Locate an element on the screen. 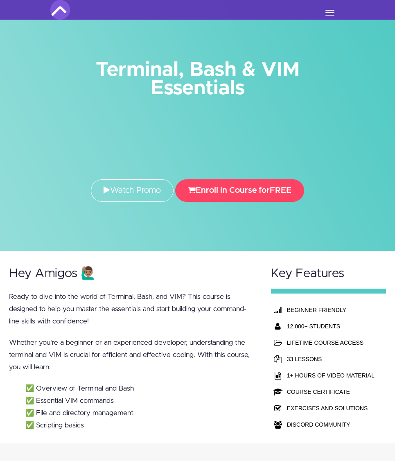 The height and width of the screenshot is (461, 395). td: DISCORD COMMUNITY is located at coordinates (331, 424).